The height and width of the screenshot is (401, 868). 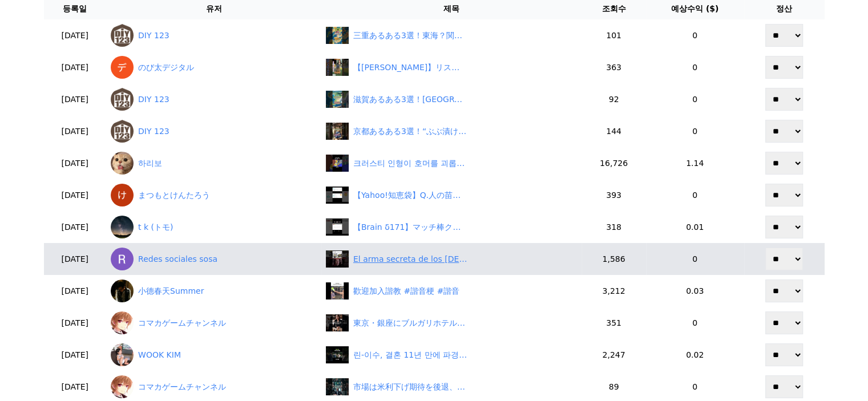 What do you see at coordinates (410, 355) in the screenshot?
I see `div: 린-이수, 결혼 11년 만에 파경 “이혼 절차 마무리 중”` at bounding box center [410, 355].